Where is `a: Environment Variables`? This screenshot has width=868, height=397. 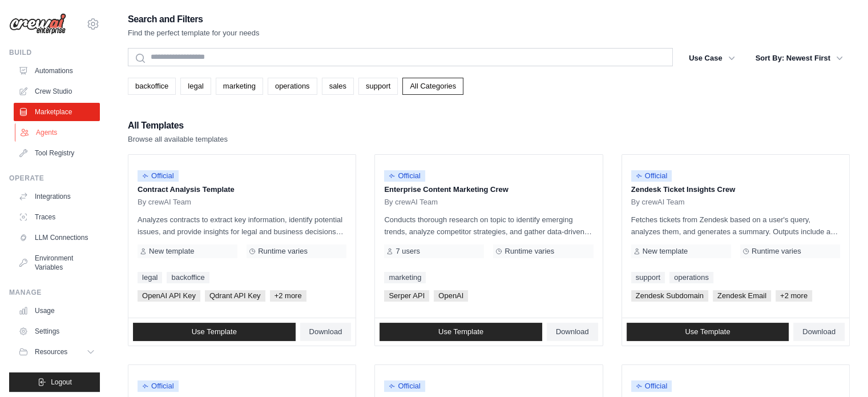 a: Environment Variables is located at coordinates (57, 263).